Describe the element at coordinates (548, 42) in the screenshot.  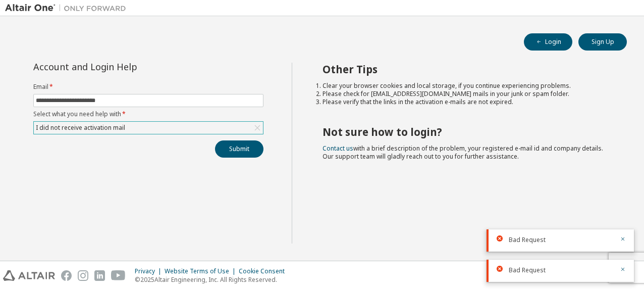
I see `button: Login` at that location.